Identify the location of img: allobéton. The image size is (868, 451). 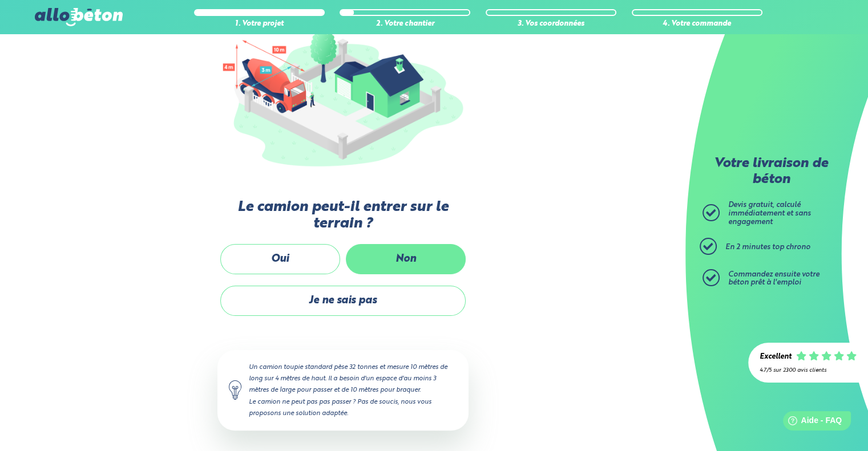
(79, 17).